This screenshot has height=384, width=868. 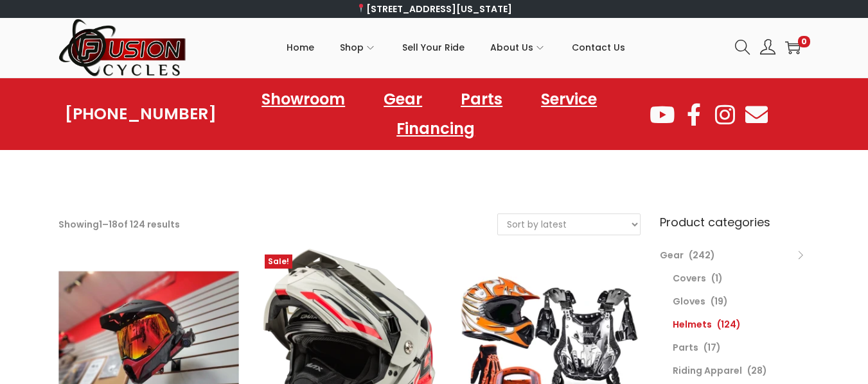 What do you see at coordinates (431, 115) in the screenshot?
I see `nav: Menu` at bounding box center [431, 115].